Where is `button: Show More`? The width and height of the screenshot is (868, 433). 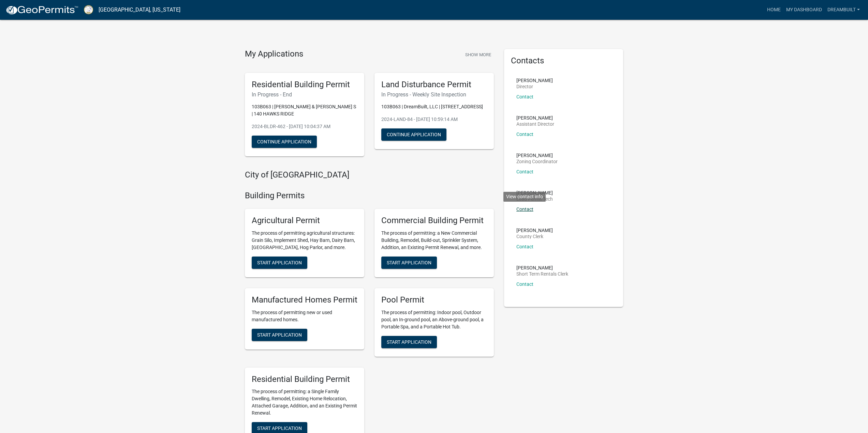 button: Show More is located at coordinates (478, 55).